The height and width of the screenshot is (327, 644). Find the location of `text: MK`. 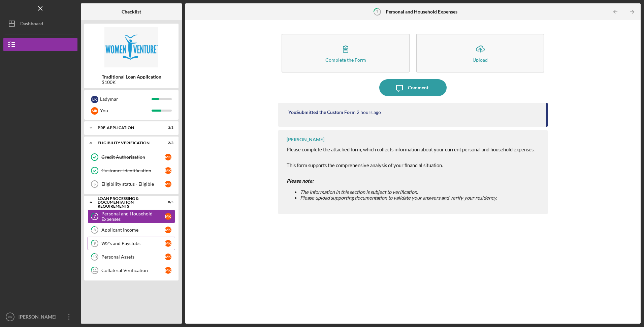

text: MK is located at coordinates (10, 317).